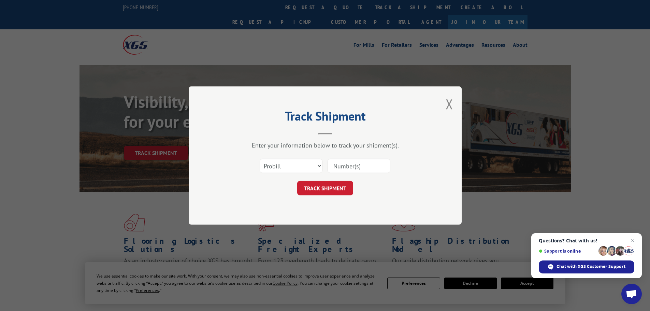  I want to click on input: Number(s), so click(359, 166).